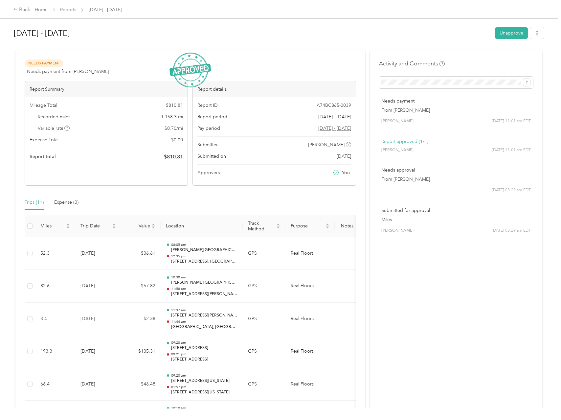 This screenshot has width=561, height=420. Describe the element at coordinates (274, 89) in the screenshot. I see `div: Report details` at that location.